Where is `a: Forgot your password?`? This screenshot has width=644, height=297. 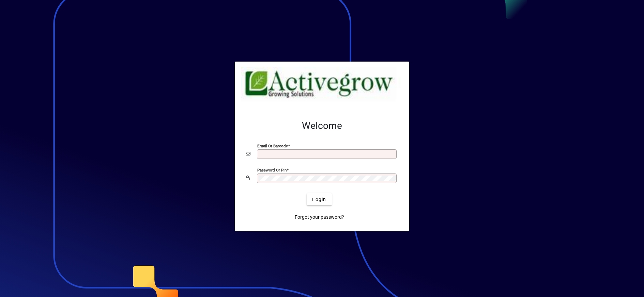 a: Forgot your password? is located at coordinates (319, 217).